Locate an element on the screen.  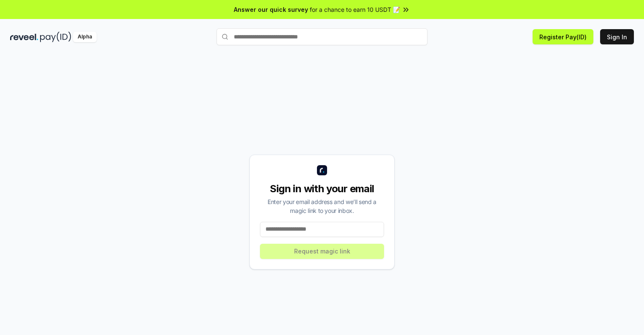
span: Answer our quick survey is located at coordinates (271, 9).